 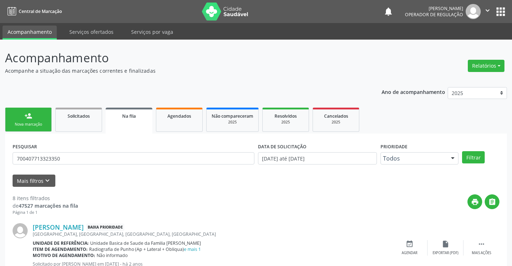 What do you see at coordinates (79, 116) in the screenshot?
I see `span: Solicitados` at bounding box center [79, 116].